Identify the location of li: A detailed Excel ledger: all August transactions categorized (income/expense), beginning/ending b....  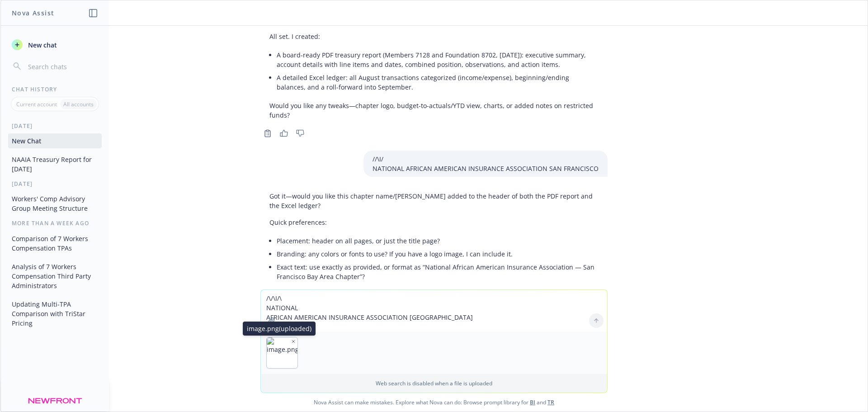
(437, 83).